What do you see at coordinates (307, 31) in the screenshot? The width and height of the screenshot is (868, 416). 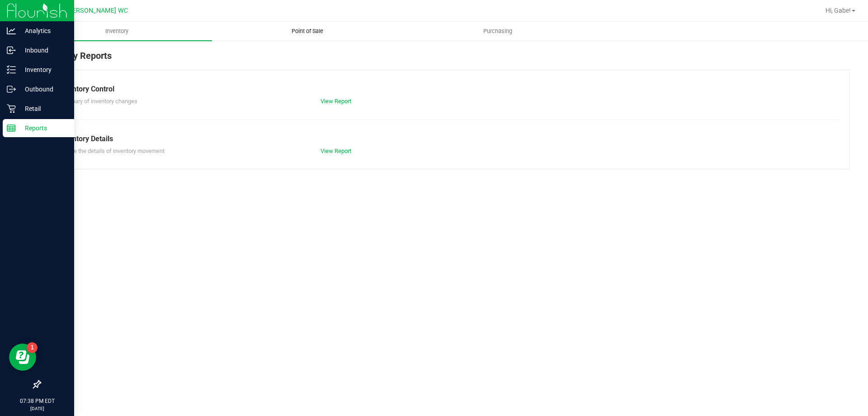 I see `a: Point of Sale` at bounding box center [307, 31].